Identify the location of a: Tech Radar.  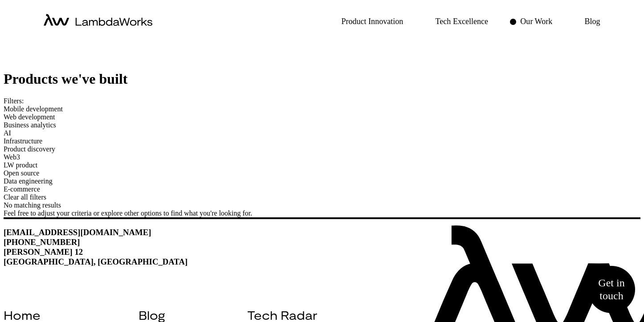
(281, 315).